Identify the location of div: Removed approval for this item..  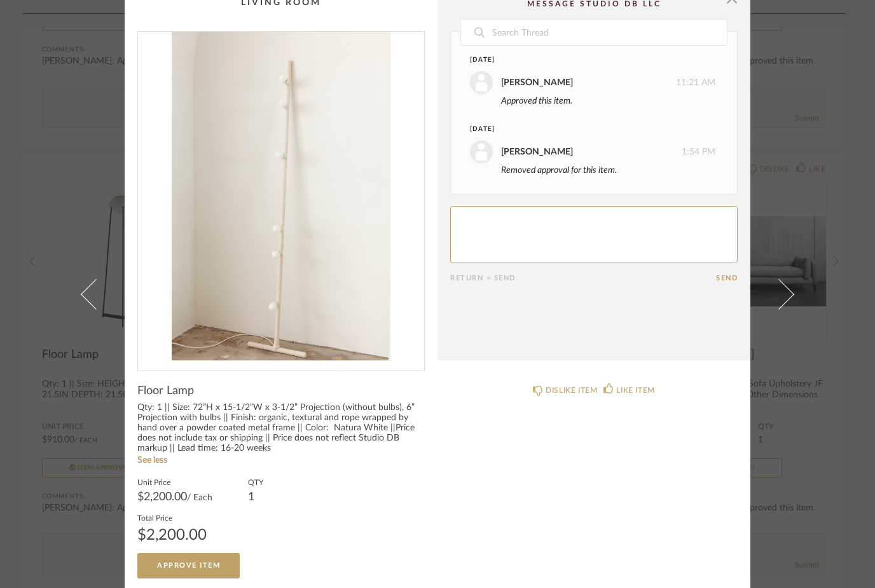
(608, 170).